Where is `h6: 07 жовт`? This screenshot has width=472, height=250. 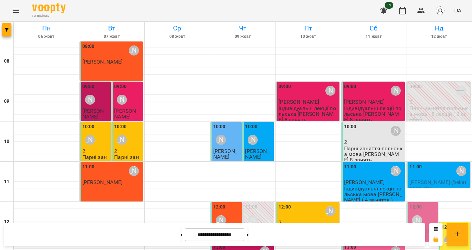 h6: 07 жовт is located at coordinates (112, 36).